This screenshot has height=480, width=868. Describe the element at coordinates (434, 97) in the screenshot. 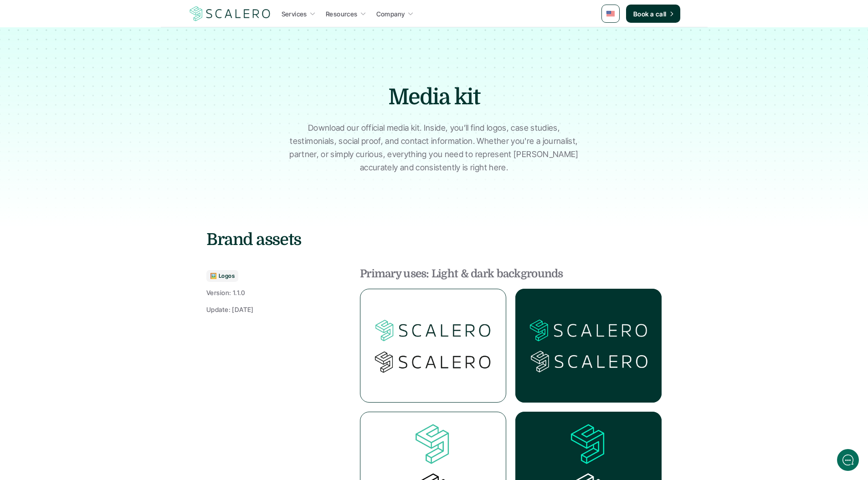

I see `h1: Media kit` at that location.